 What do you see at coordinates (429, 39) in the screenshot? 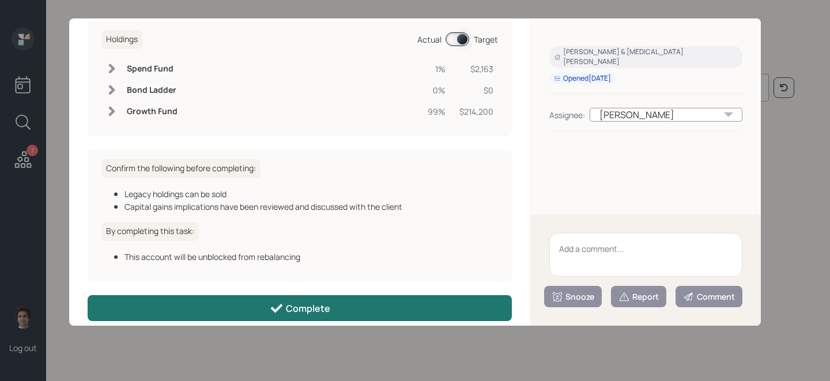
I see `div: Actual` at bounding box center [429, 39].